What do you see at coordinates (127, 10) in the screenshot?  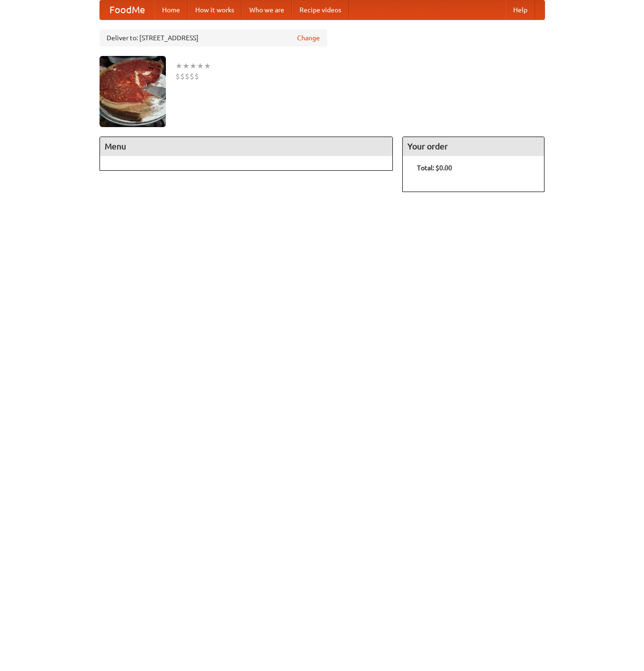 I see `a: FoodMe` at bounding box center [127, 10].